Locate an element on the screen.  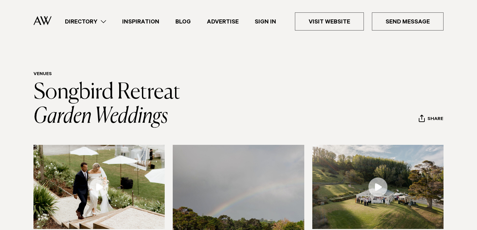
img: Auckland Weddings Logo is located at coordinates (42, 20).